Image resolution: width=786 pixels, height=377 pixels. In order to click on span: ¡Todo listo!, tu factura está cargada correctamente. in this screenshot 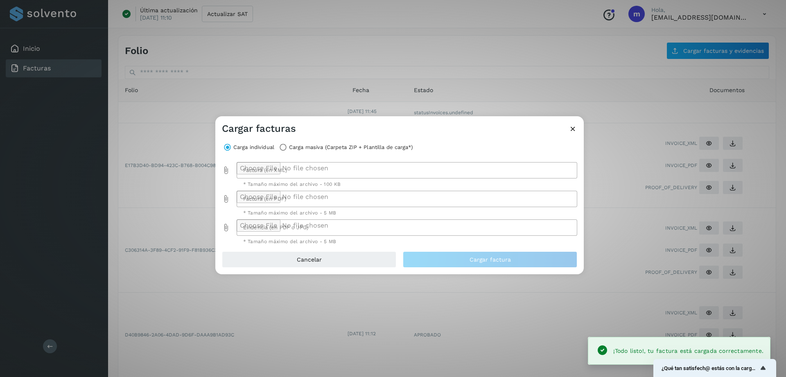, I will do `click(689, 351)`.